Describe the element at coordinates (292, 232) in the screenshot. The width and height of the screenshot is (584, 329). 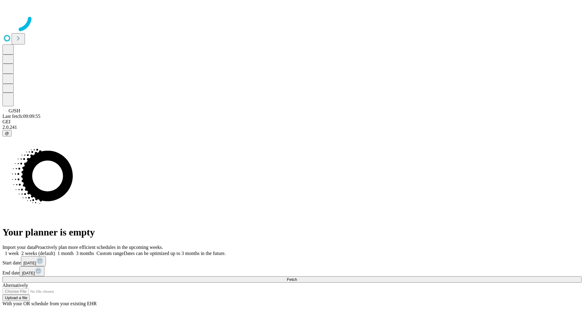
I see `h1: Your planner is empty` at that location.